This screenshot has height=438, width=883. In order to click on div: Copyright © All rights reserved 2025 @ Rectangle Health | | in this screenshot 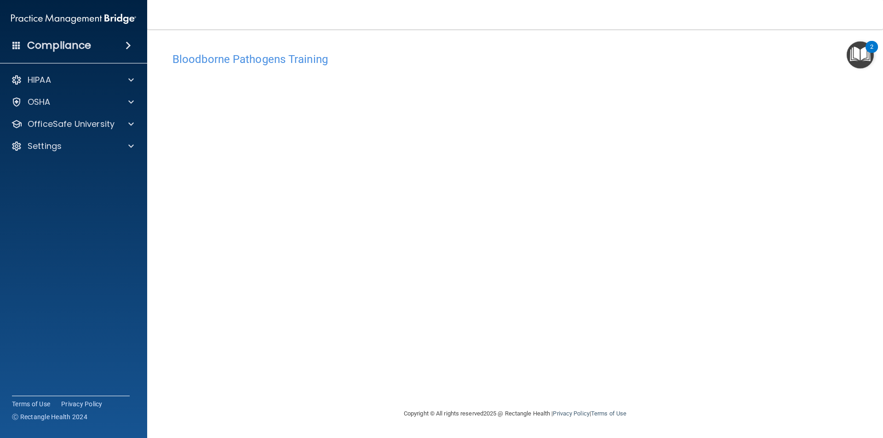, I will do `click(515, 414)`.